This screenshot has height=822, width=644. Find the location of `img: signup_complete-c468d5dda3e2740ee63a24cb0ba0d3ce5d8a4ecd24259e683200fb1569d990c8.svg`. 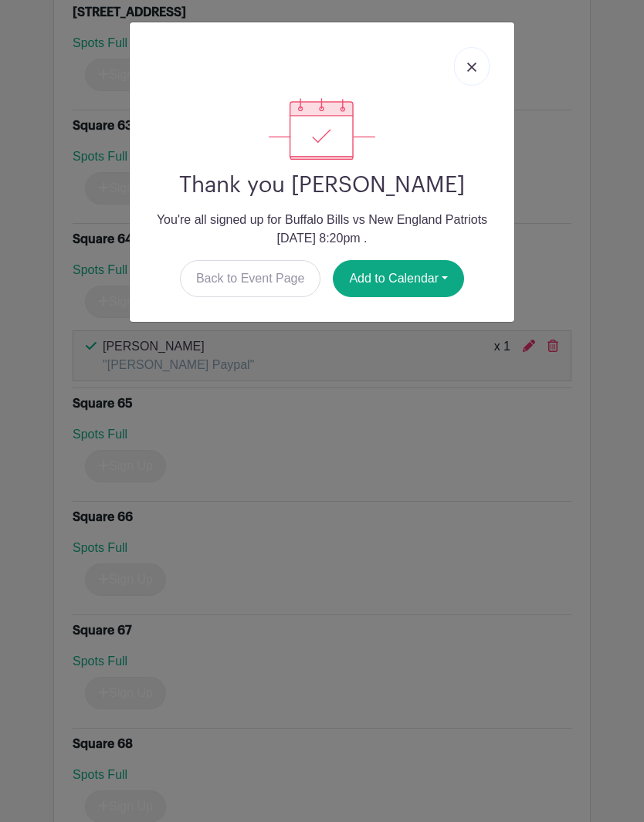

img: signup_complete-c468d5dda3e2740ee63a24cb0ba0d3ce5d8a4ecd24259e683200fb1569d990c8.svg is located at coordinates (322, 129).